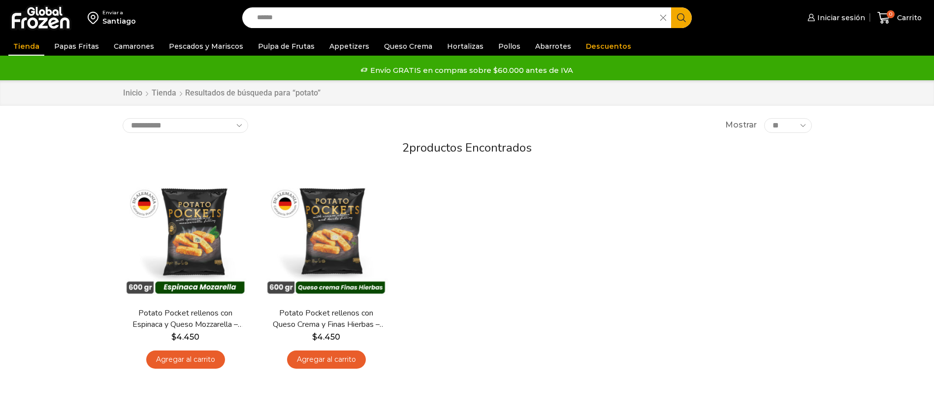 This screenshot has height=413, width=934. What do you see at coordinates (206, 46) in the screenshot?
I see `a: Pescados y Mariscos` at bounding box center [206, 46].